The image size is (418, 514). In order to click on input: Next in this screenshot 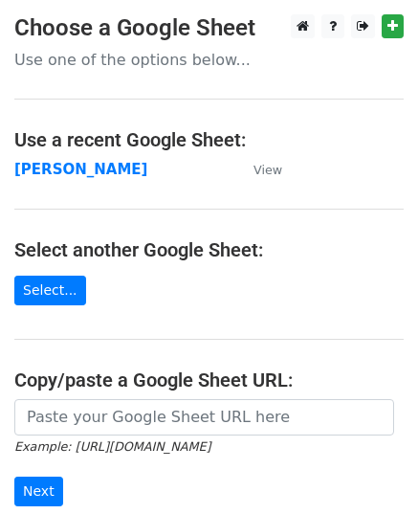, I will do `click(38, 491)`.